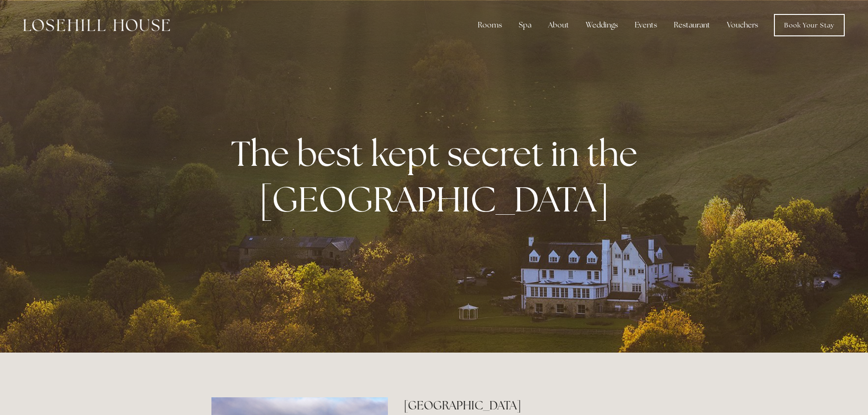 The height and width of the screenshot is (415, 868). What do you see at coordinates (525, 25) in the screenshot?
I see `div: Spa` at bounding box center [525, 25].